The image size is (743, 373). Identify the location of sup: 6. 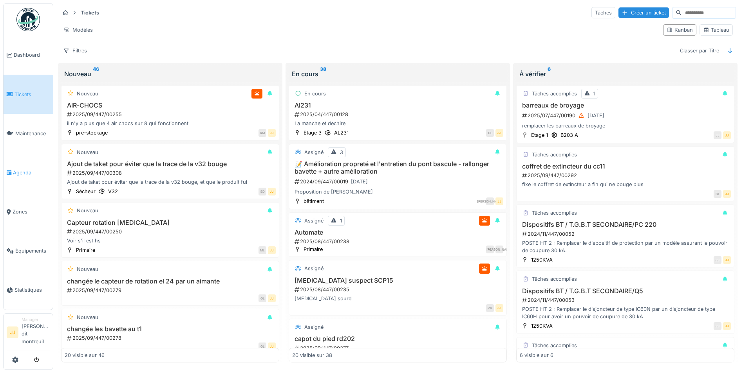
(549, 74).